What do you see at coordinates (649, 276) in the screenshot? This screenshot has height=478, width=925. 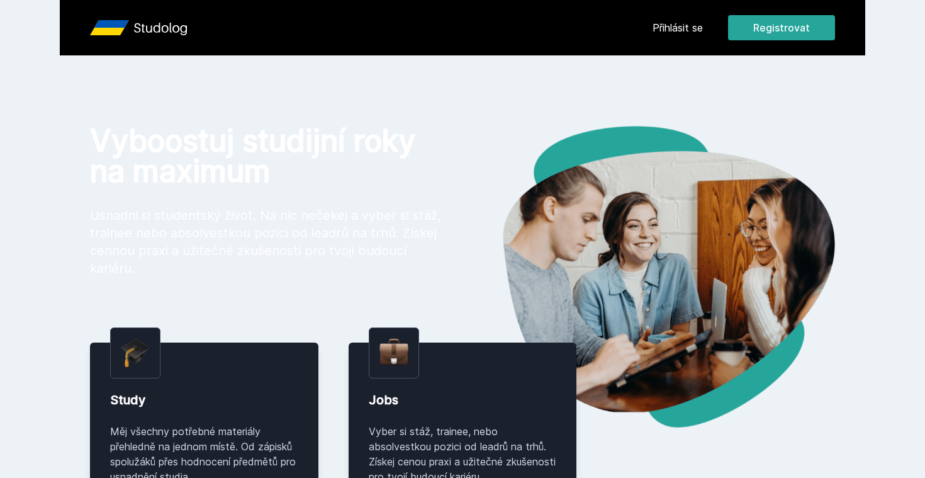 I see `img: hero.png` at bounding box center [649, 276].